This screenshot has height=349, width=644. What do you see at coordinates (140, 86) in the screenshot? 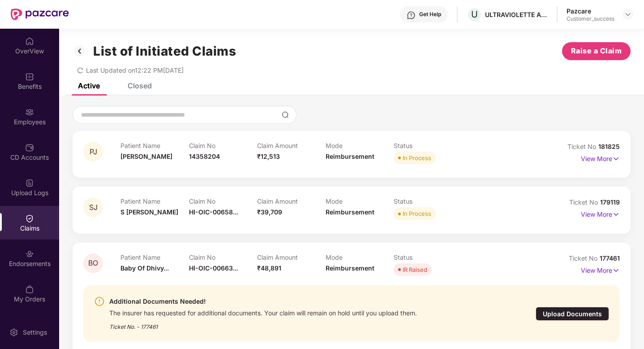
I see `div: Closed` at bounding box center [140, 86].